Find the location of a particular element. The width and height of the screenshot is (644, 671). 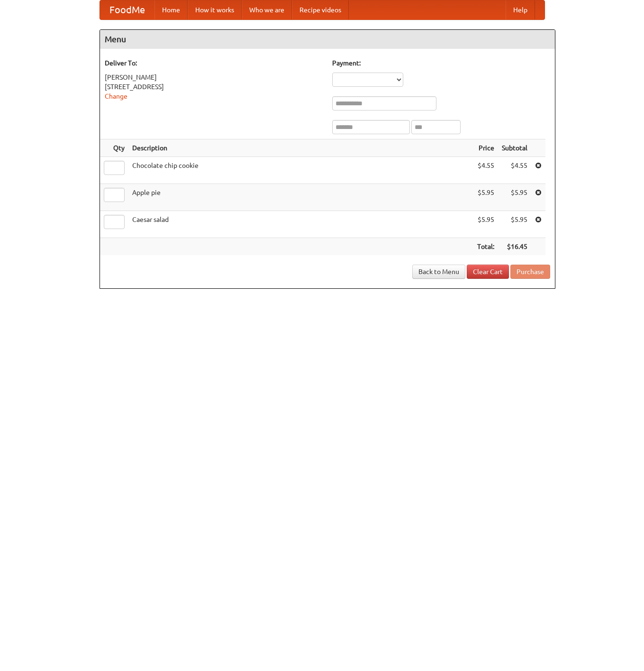

th: Subtotal is located at coordinates (515, 148).